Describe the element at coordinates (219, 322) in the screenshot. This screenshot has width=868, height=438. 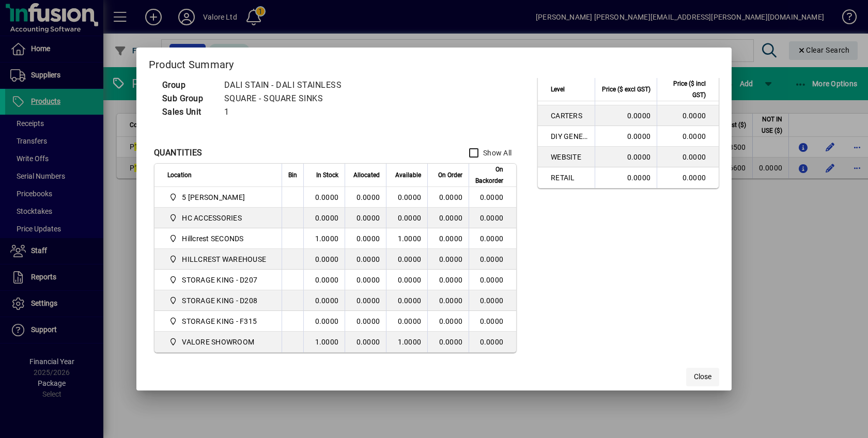
I see `span: STORAGE KING - F315` at that location.